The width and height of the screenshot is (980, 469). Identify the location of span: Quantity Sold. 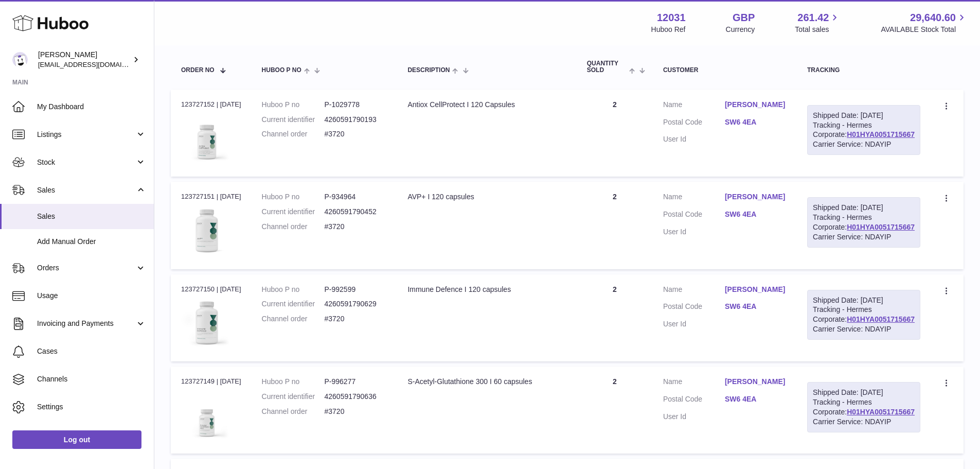
(607, 67).